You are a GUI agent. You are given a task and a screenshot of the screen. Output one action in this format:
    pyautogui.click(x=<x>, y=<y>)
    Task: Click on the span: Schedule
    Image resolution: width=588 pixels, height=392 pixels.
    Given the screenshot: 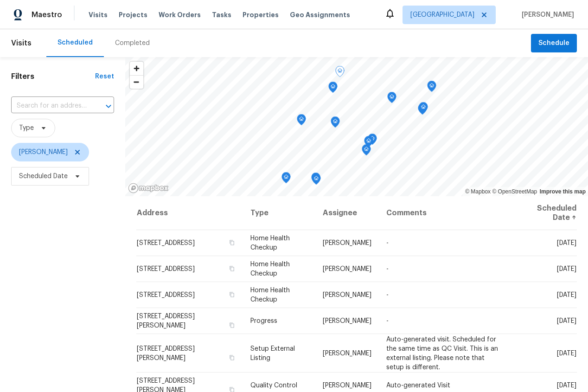 What is the action you would take?
    pyautogui.click(x=554, y=43)
    